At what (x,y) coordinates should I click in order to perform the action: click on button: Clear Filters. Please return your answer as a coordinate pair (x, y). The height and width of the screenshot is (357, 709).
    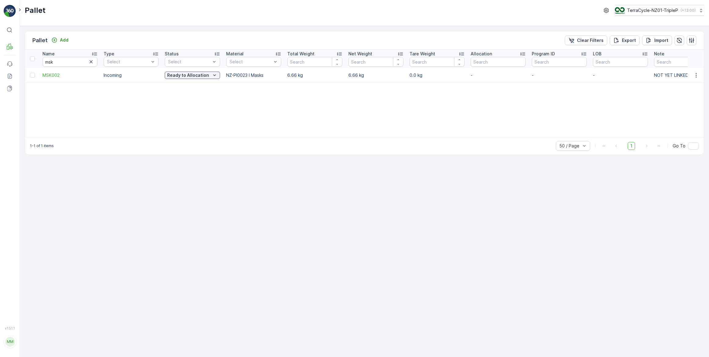
    Looking at the image, I should click on (586, 40).